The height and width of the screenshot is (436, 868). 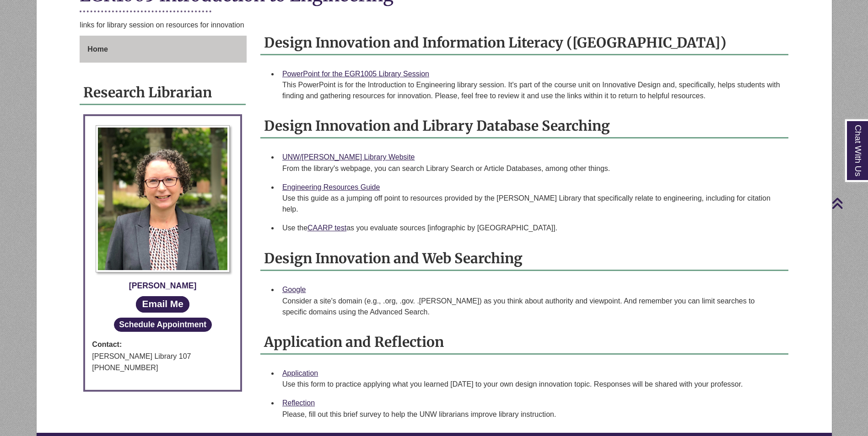 I want to click on a: PowerPoint for the EGR1005 Library Session, so click(x=355, y=73).